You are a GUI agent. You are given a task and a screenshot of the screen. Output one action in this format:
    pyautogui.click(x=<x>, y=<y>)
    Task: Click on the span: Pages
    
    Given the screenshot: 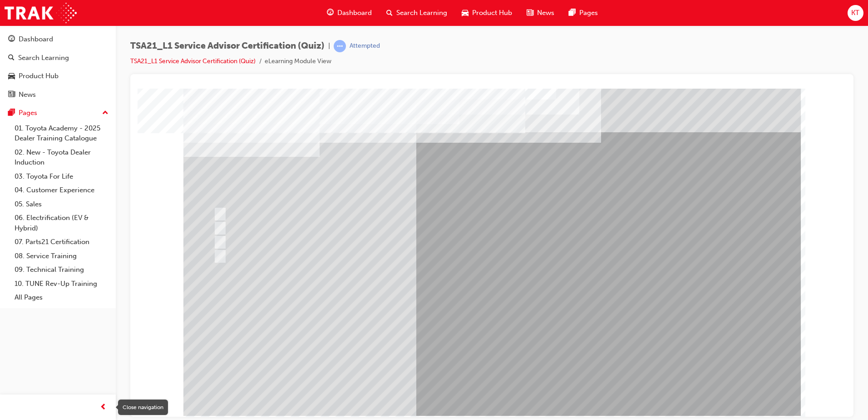 What is the action you would take?
    pyautogui.click(x=588, y=13)
    